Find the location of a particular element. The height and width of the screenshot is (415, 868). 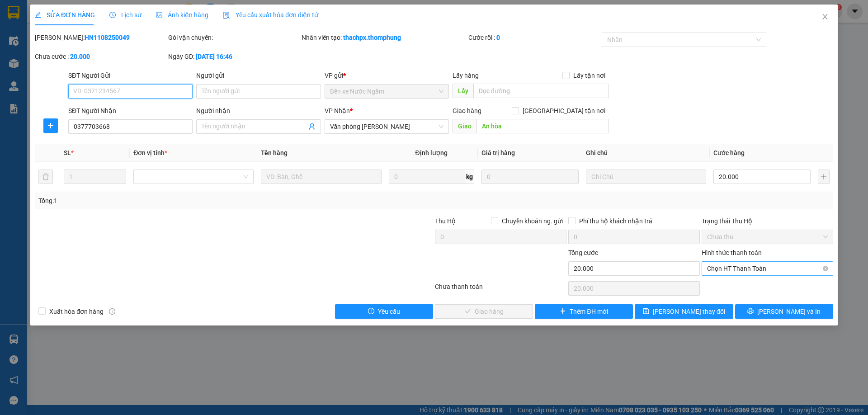

input: VD: Bàn, Ghế is located at coordinates (321, 176).